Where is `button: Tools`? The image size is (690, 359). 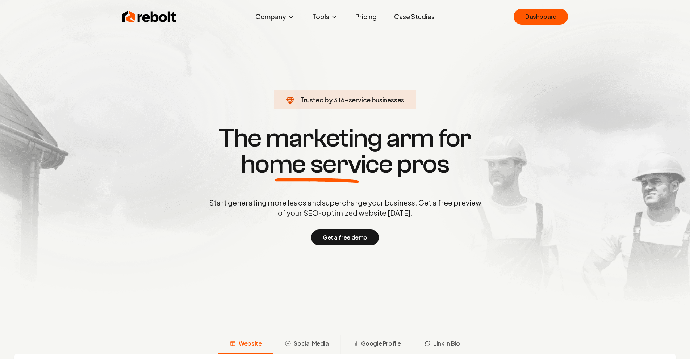 button: Tools is located at coordinates (325, 17).